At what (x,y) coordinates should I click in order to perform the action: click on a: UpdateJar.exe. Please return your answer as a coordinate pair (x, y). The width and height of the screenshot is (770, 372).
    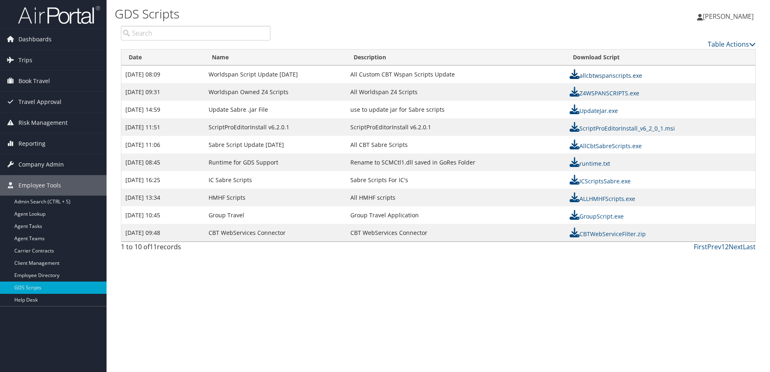
    Looking at the image, I should click on (594, 111).